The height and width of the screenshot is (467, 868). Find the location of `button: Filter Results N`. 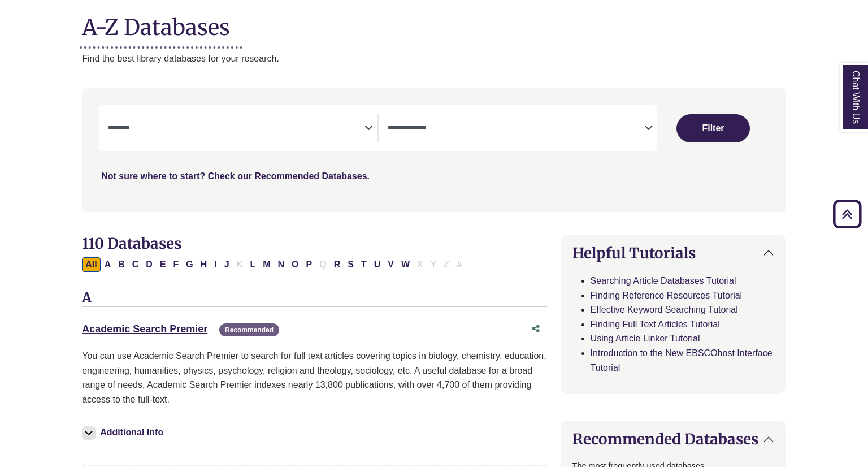

button: Filter Results N is located at coordinates (281, 264).